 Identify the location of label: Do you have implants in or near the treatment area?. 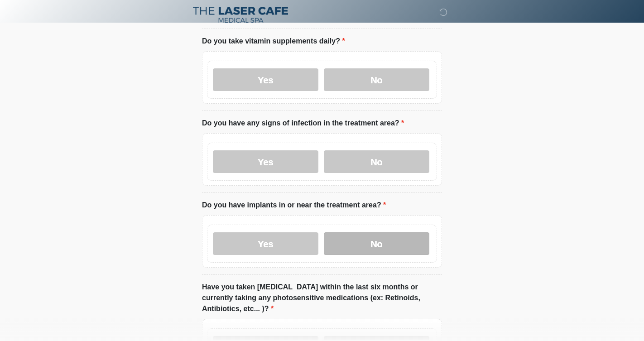
(294, 205).